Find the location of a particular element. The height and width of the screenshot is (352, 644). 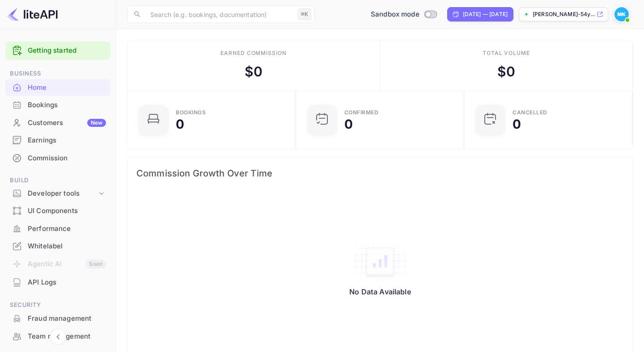

div: Getting started is located at coordinates (58, 51).